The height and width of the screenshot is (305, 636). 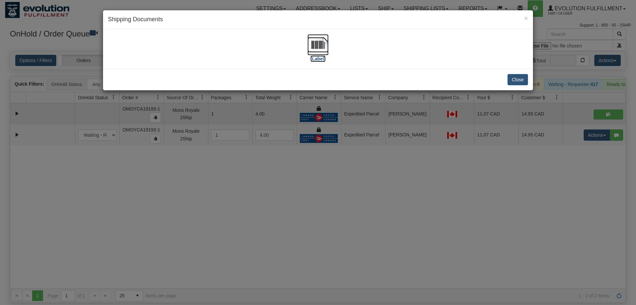 I want to click on h4: Shipping Documents, so click(x=318, y=20).